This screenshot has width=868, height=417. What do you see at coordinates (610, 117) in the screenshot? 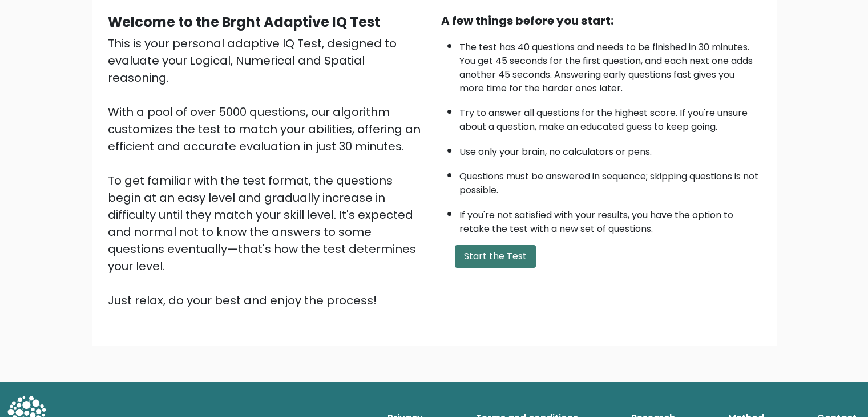
I see `li: Try to answer all questions for the highest score. If you're unsure about a question, make an edu...` at bounding box center [610, 117].